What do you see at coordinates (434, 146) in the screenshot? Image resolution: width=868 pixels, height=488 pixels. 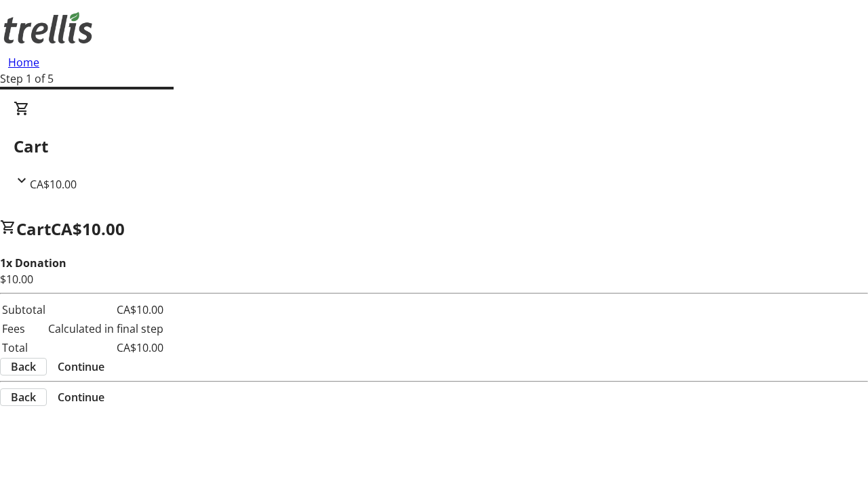 I see `div: CartCA$10.00` at bounding box center [434, 146].